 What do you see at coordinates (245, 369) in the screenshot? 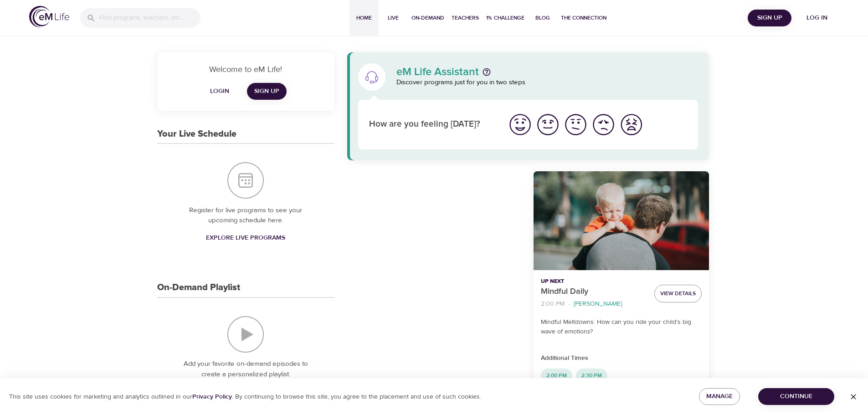
I see `p: Add your favorite on-demand episodes to create a personalized playlist.` at bounding box center [245, 369].